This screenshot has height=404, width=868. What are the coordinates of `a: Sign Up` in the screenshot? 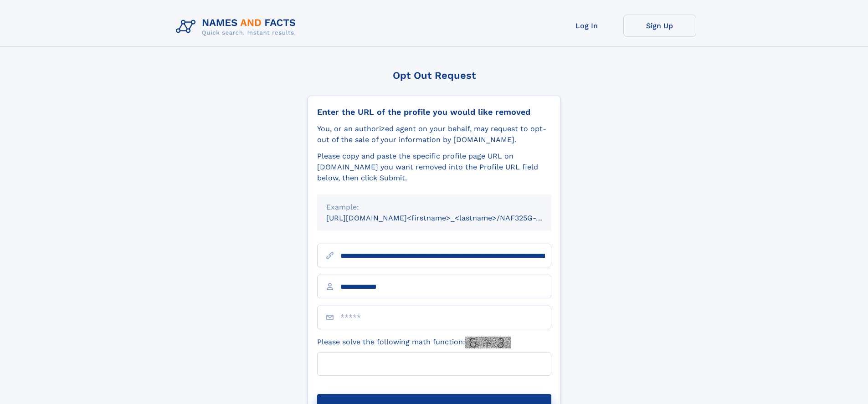 It's located at (660, 26).